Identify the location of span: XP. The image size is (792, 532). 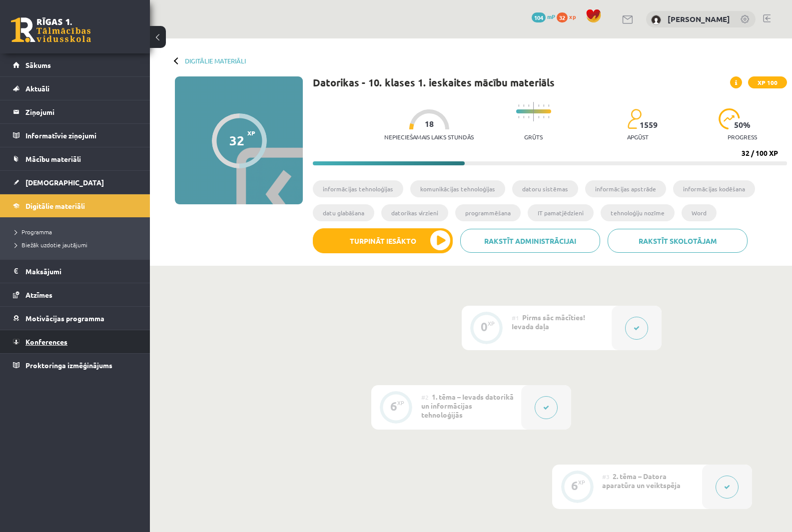
(252, 133).